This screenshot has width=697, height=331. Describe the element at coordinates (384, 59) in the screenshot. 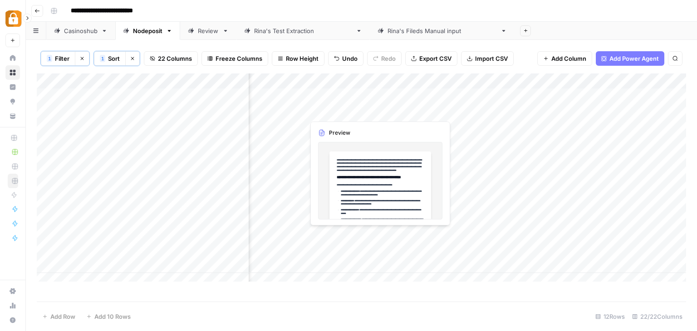

I see `button: Redo` at that location.